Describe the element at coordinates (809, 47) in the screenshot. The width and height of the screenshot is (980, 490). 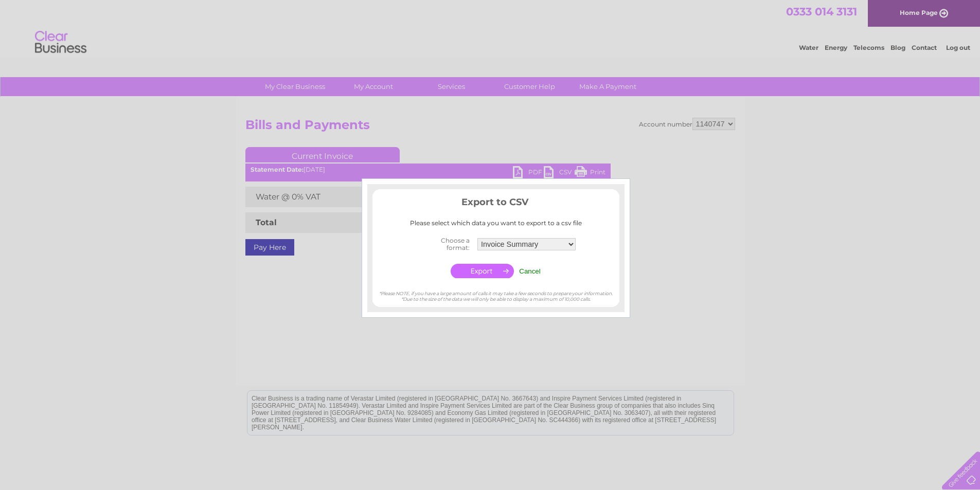
I see `a: Water` at that location.